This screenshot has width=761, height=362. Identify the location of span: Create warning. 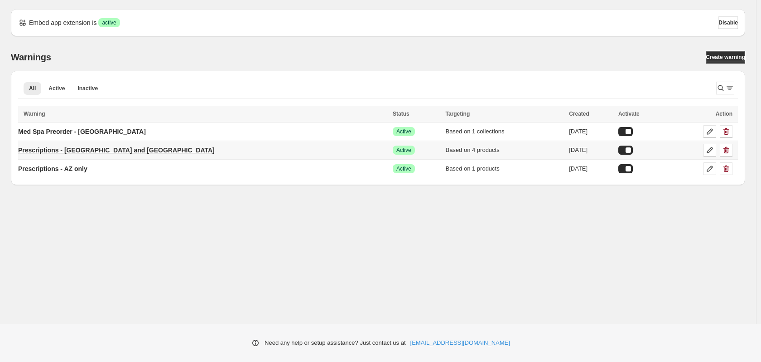
(725, 57).